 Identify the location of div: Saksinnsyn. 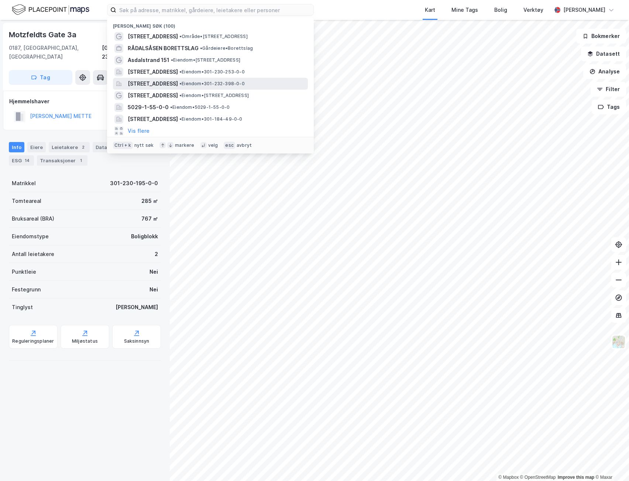
(137, 342).